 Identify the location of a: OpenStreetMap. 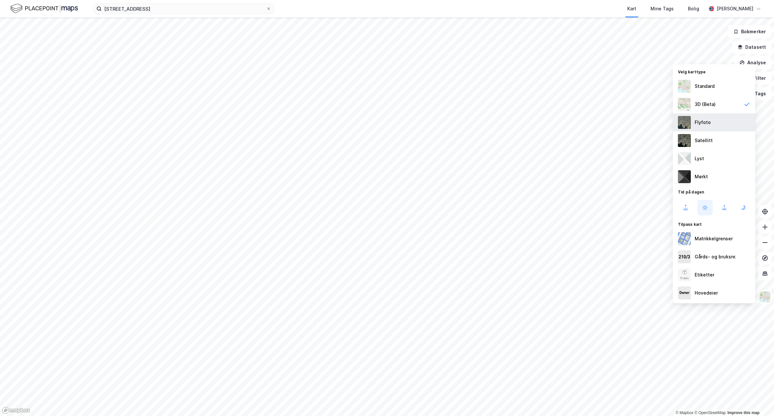
(710, 412).